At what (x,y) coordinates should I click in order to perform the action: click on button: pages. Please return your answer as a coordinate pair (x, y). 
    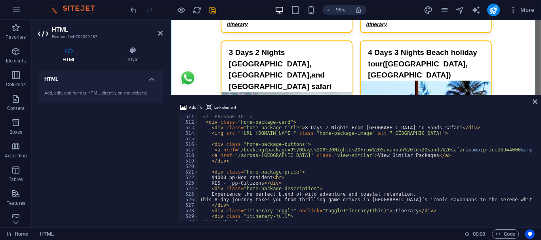
    Looking at the image, I should click on (444, 10).